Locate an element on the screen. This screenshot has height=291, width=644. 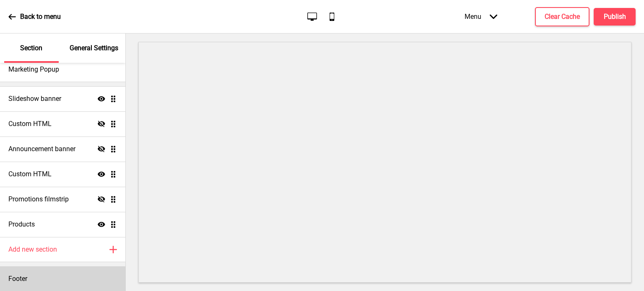
button: Clear Cache is located at coordinates (563, 17).